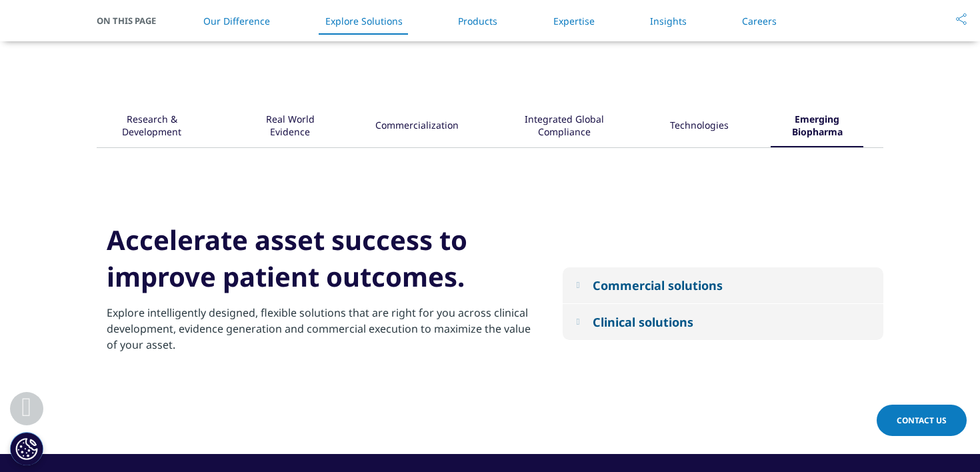  I want to click on div: Commercial solutions, so click(657, 286).